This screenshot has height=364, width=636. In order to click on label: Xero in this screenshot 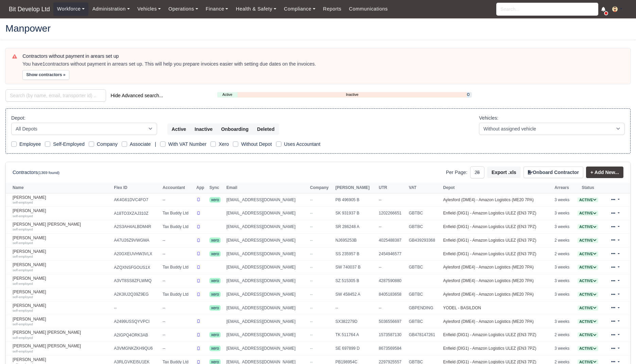, I will do `click(224, 144)`.